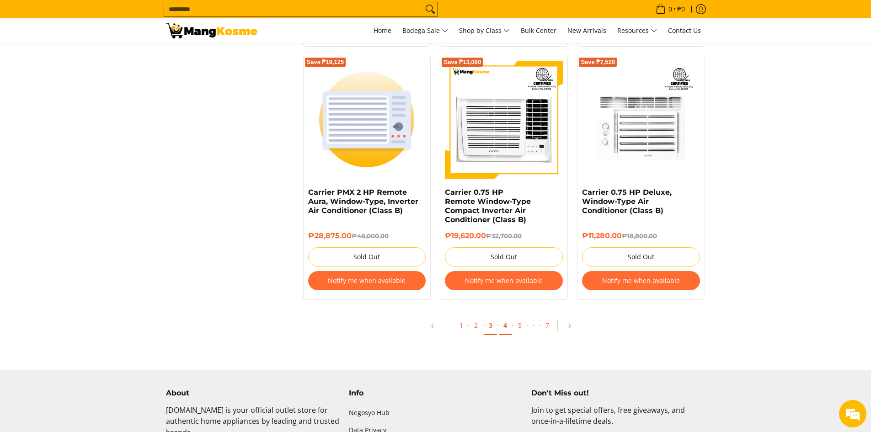 The height and width of the screenshot is (432, 871). What do you see at coordinates (382, 30) in the screenshot?
I see `span: Home` at bounding box center [382, 30].